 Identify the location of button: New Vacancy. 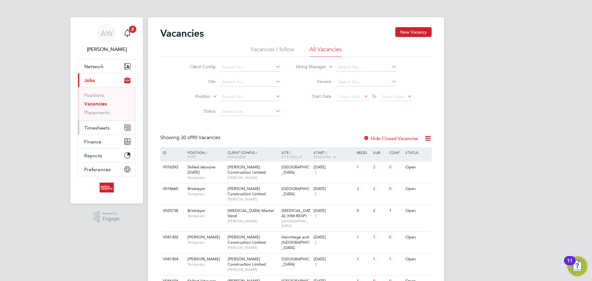
(413, 32).